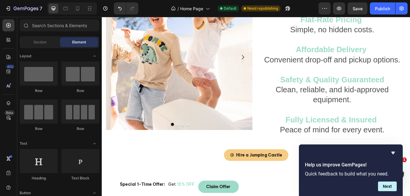  I want to click on p: Hire a Jumping Castle, so click(185, 163).